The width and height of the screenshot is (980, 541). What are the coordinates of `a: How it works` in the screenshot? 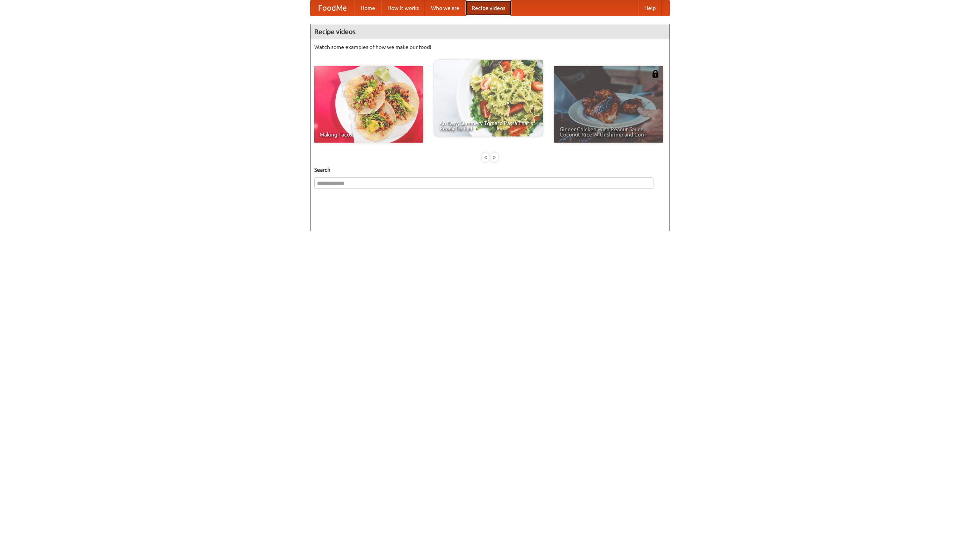 It's located at (403, 8).